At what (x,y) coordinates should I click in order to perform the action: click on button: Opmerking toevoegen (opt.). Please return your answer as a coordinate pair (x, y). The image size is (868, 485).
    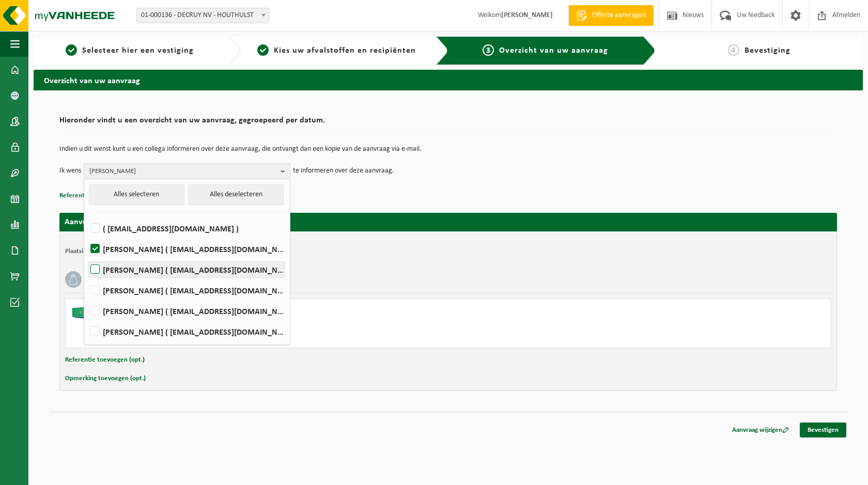
    Looking at the image, I should click on (106, 379).